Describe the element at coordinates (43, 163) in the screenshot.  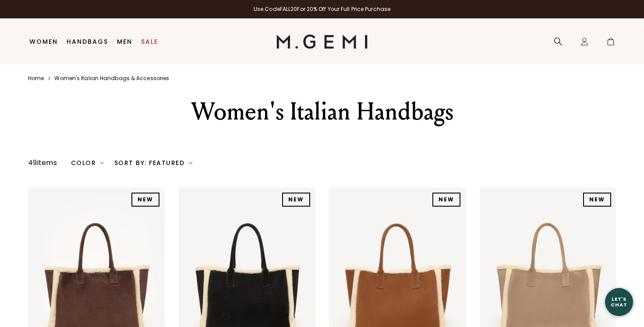
I see `div: 49 items` at that location.